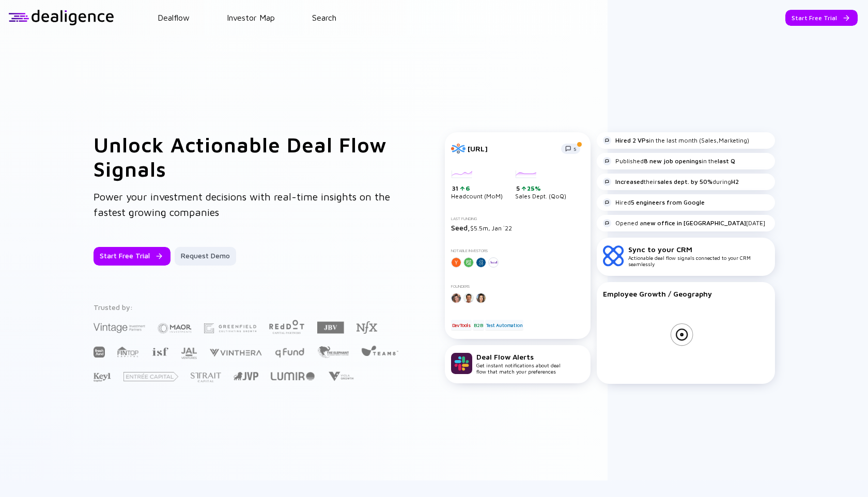  I want to click on img: FINTOP Capital, so click(128, 352).